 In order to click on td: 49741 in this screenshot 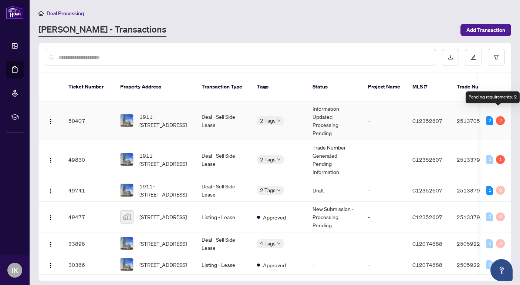, I will do `click(88, 190)`.